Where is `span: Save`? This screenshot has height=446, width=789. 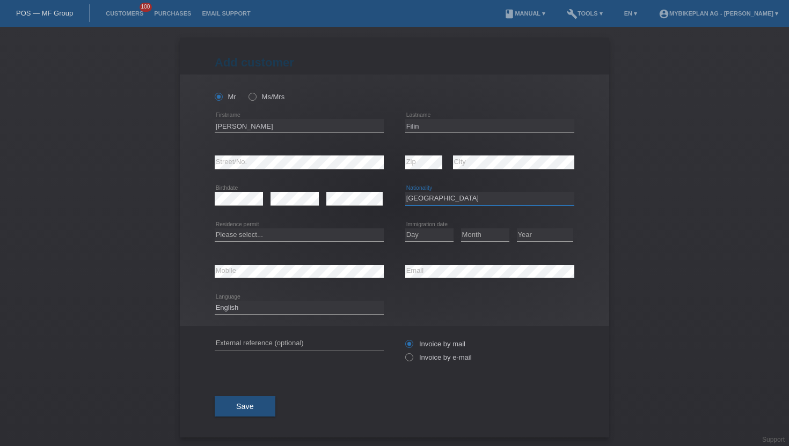 span: Save is located at coordinates (245, 407).